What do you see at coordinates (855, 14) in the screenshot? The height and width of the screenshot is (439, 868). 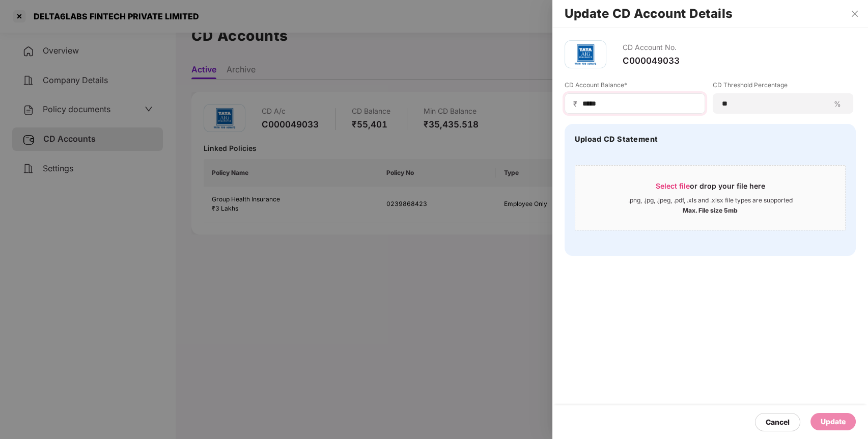 I see `button: Close` at bounding box center [855, 14].